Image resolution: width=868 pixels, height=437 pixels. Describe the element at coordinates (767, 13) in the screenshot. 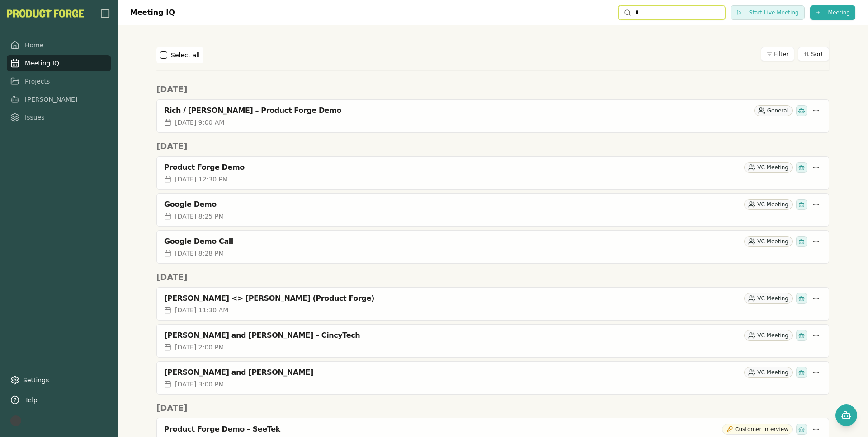

I see `button: Start Live Meeting` at that location.